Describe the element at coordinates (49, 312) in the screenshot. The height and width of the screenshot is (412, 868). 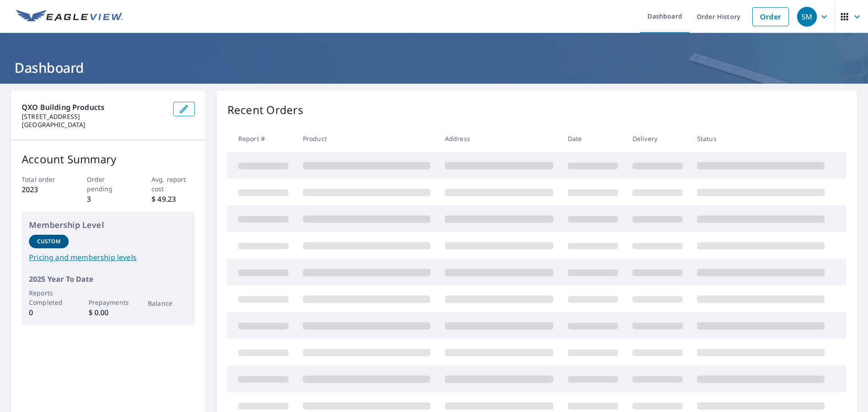
I see `p: 0` at that location.